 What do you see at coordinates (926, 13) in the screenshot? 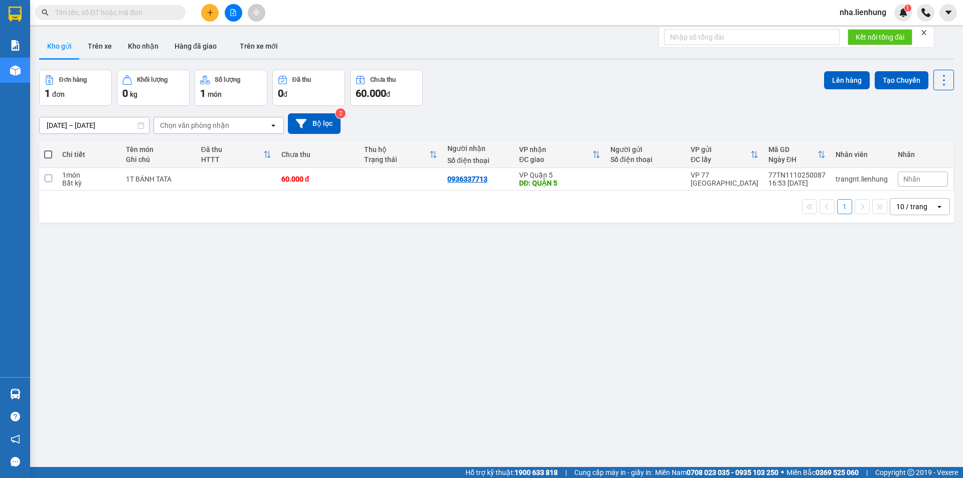
I see `img: phone-icon` at bounding box center [926, 13].